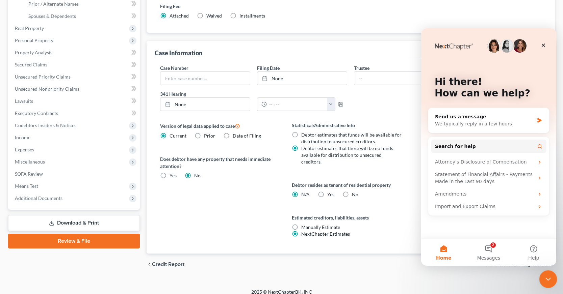 This screenshot has height=294, width=563. I want to click on a: Unsecured Priority Claims, so click(75, 77).